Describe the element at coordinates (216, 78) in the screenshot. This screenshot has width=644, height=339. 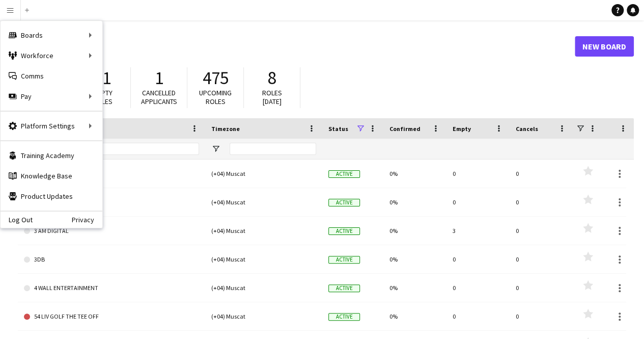
I see `span: 475` at that location.